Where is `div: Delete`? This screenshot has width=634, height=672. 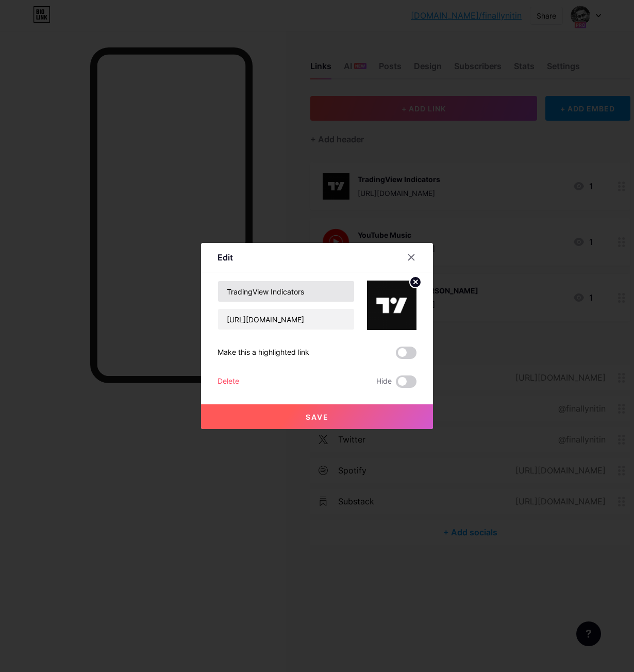
div: Delete is located at coordinates (229, 382).